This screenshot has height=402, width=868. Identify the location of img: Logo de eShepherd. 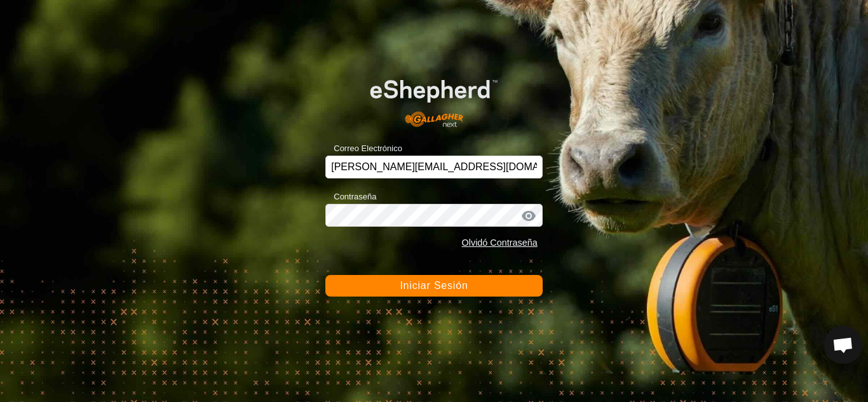
(434, 98).